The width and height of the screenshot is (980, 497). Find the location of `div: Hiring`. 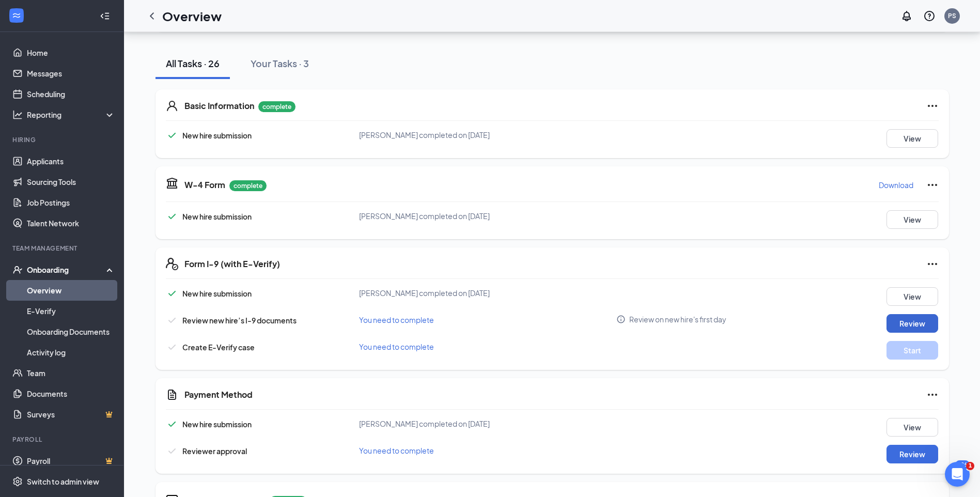

div: Hiring is located at coordinates (62, 140).